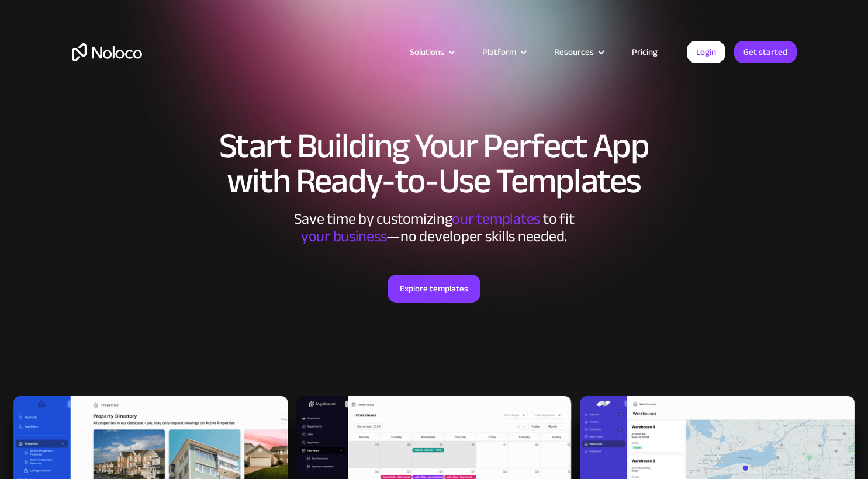 The image size is (868, 479). I want to click on div: Save time by customizing to fit ‍ —no developer skills needed., so click(434, 228).